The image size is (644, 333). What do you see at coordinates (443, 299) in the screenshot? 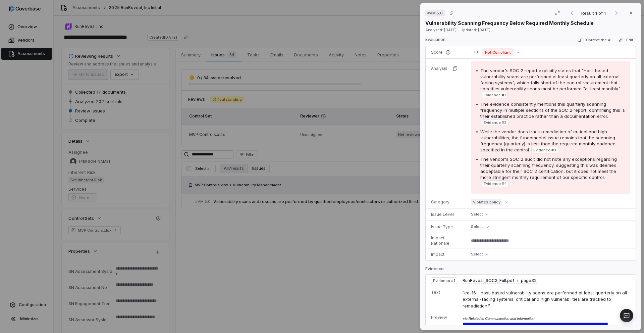
I see `td: Text` at bounding box center [443, 299].